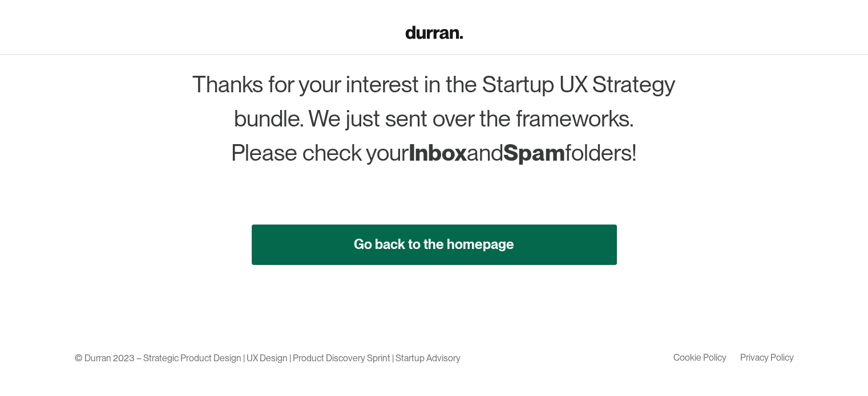 The width and height of the screenshot is (868, 396). What do you see at coordinates (434, 119) in the screenshot?
I see `div: Thanks for your interest in the Startup UX Strategy bundle. We just sent over the frameworks. Ple...` at bounding box center [434, 119].